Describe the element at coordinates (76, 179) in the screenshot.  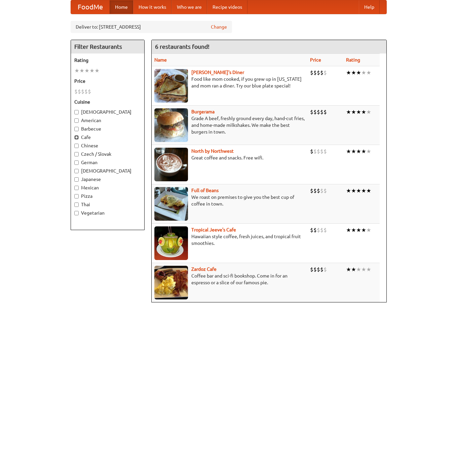
I see `input: Japanese` at that location.